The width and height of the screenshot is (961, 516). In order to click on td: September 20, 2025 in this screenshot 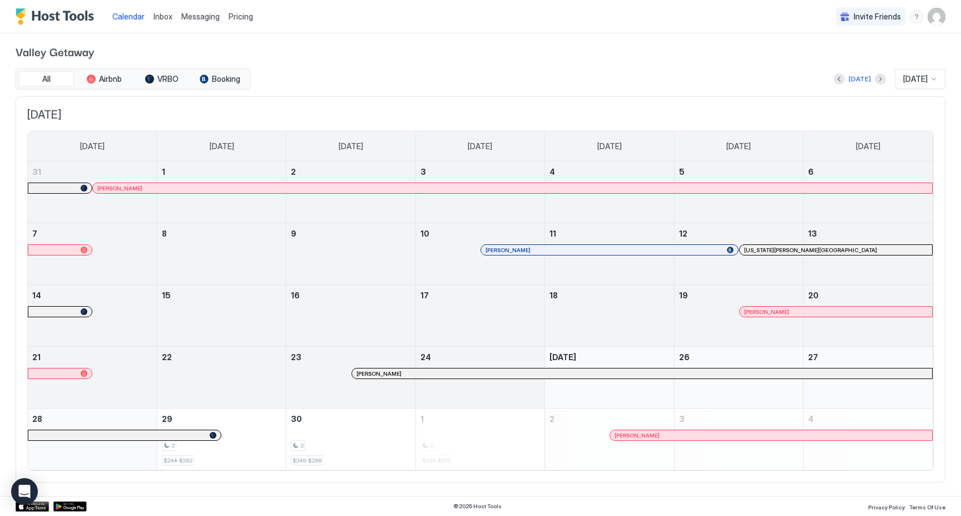, I will do `click(868, 315)`.